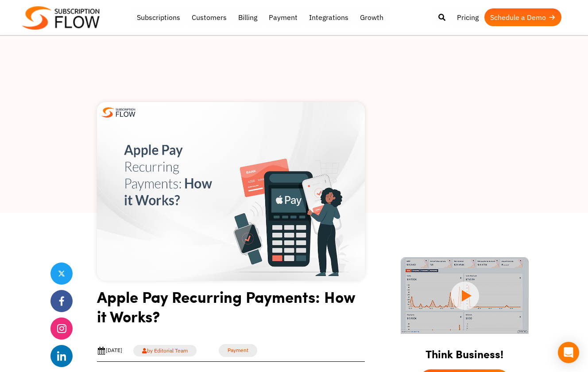 The height and width of the screenshot is (372, 588). Describe the element at coordinates (523, 17) in the screenshot. I see `a: Schedule a Demo` at that location.